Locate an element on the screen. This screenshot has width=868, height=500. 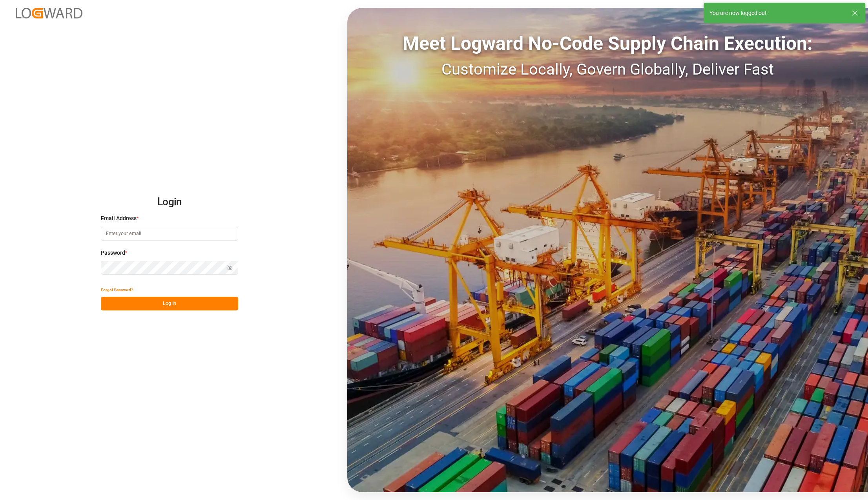
div: You are now logged out is located at coordinates (777, 13).